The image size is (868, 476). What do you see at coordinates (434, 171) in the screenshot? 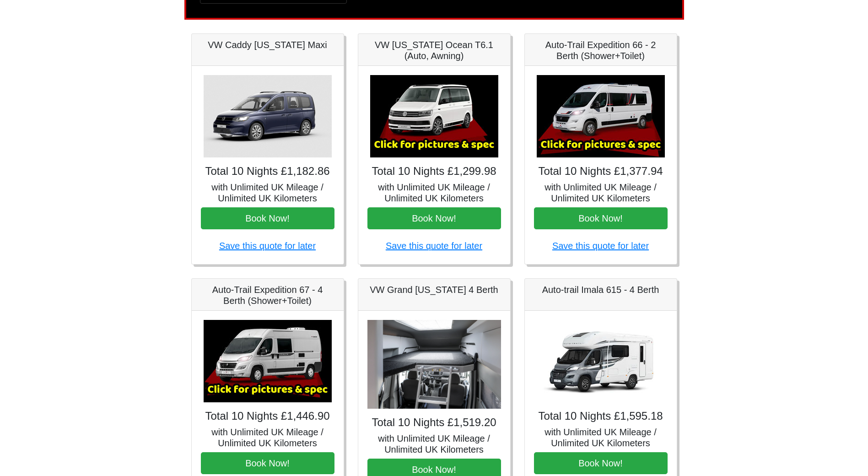
I see `h4: Total 10 Nights £1,299.98` at bounding box center [434, 171].